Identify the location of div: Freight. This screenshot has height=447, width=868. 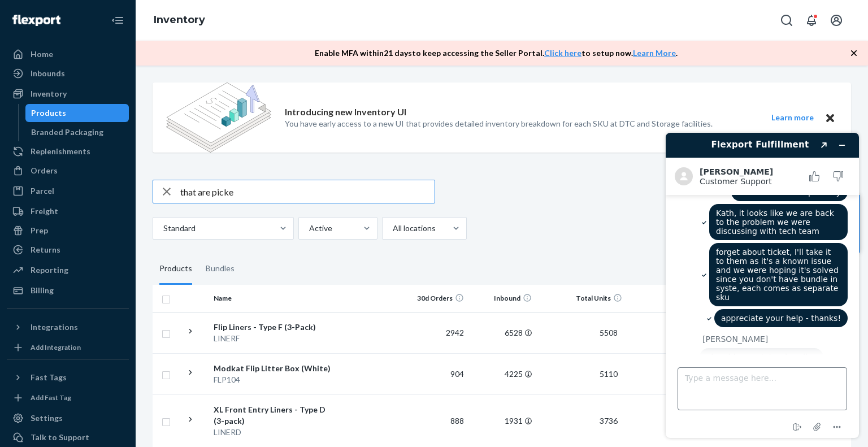
(44, 212).